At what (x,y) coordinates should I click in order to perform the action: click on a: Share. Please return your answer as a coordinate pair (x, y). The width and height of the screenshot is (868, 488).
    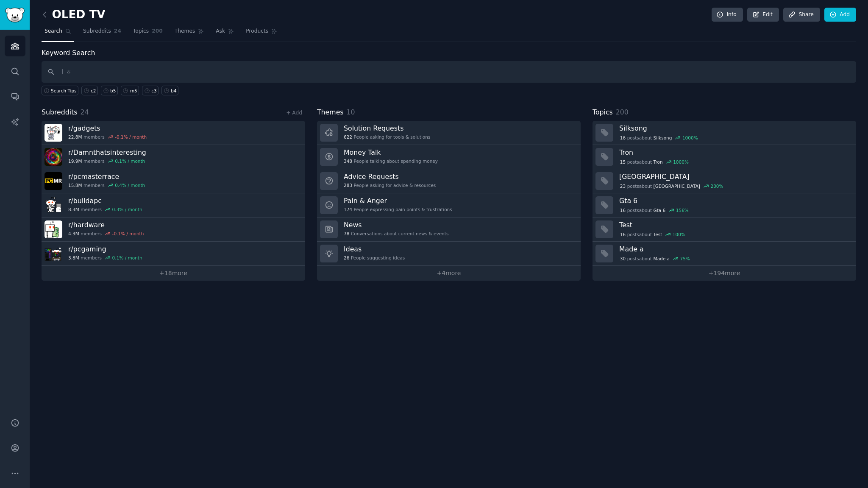
    Looking at the image, I should click on (801, 15).